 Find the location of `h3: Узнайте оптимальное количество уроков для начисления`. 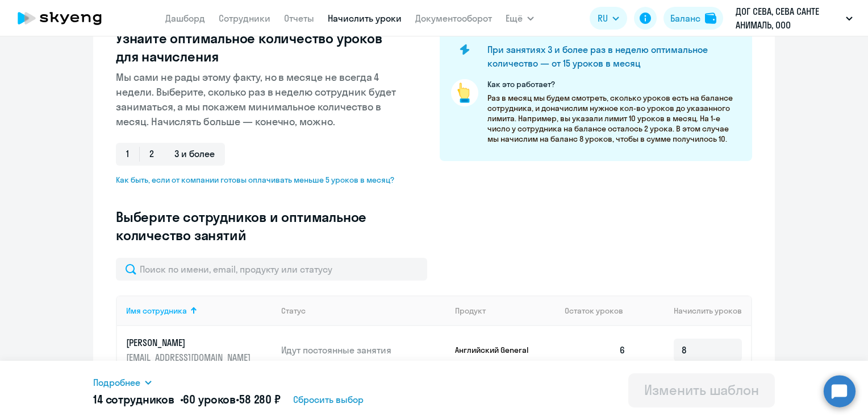

h3: Узнайте оптимальное количество уроков для начисления is located at coordinates (260, 47).